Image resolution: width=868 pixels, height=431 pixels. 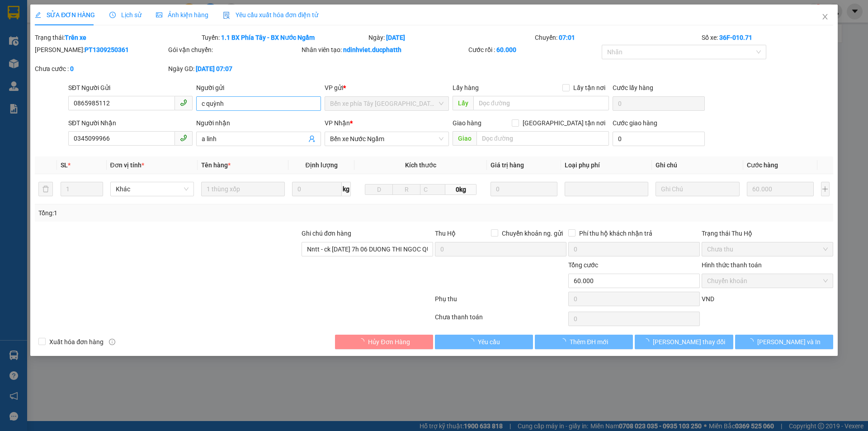 What do you see at coordinates (46, 189) in the screenshot?
I see `button: delete` at bounding box center [46, 189].